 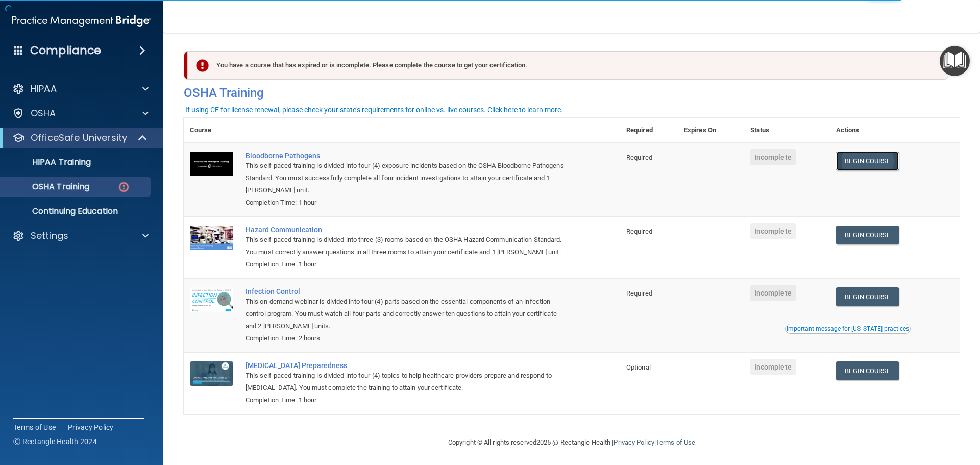 I want to click on button: Read this if you are a dental practitioner in the state of CA, so click(x=848, y=328).